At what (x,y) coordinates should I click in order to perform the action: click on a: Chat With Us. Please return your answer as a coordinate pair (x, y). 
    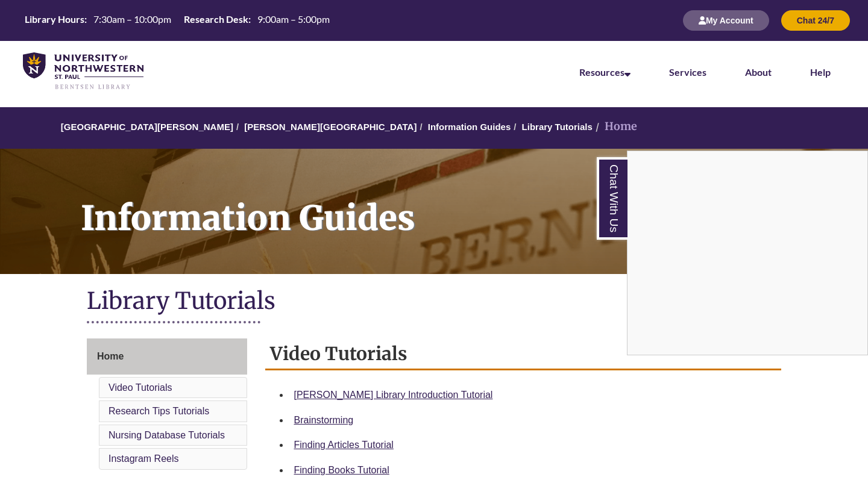
    Looking at the image, I should click on (612, 198).